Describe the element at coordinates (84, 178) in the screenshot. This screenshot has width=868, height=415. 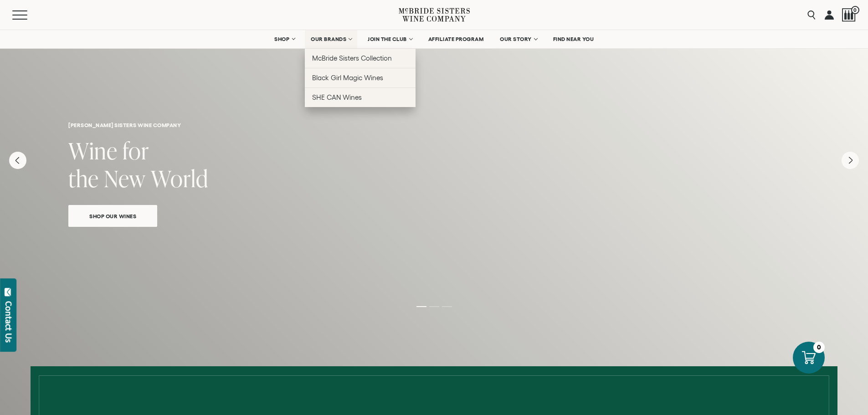
I see `span: the` at that location.